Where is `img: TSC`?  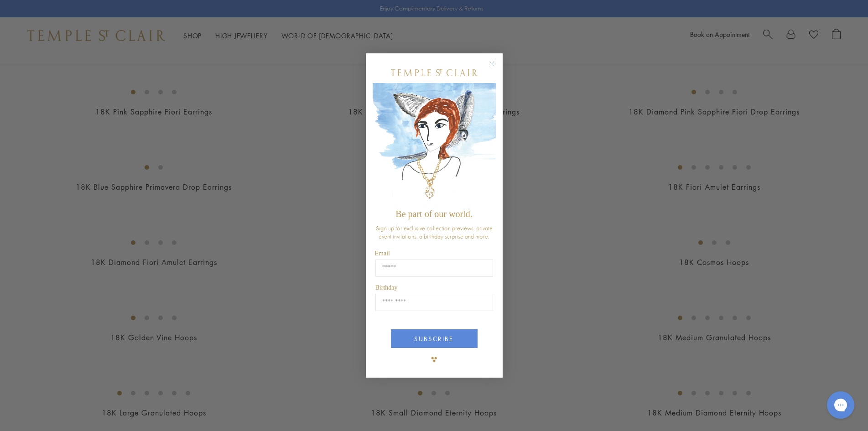
img: TSC is located at coordinates (434, 359).